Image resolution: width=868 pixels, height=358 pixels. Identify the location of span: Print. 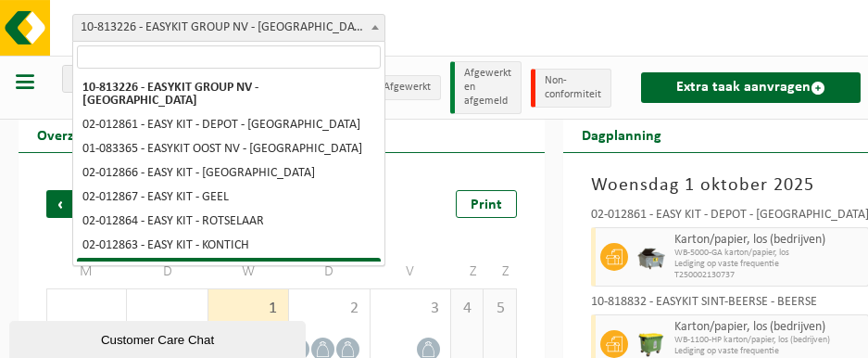
(486, 205).